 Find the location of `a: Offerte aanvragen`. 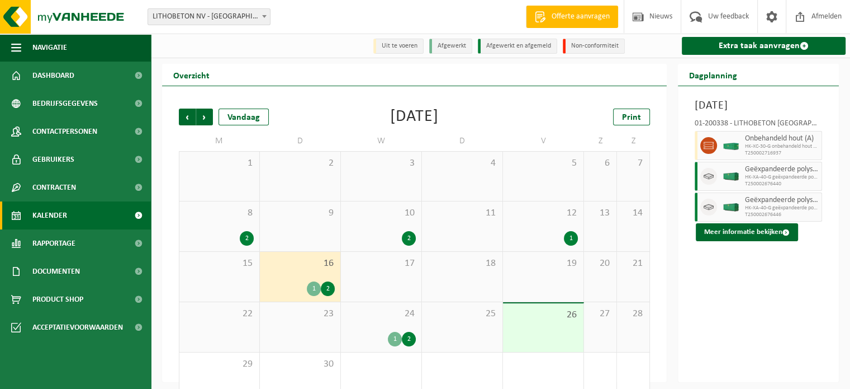

a: Offerte aanvragen is located at coordinates (572, 17).